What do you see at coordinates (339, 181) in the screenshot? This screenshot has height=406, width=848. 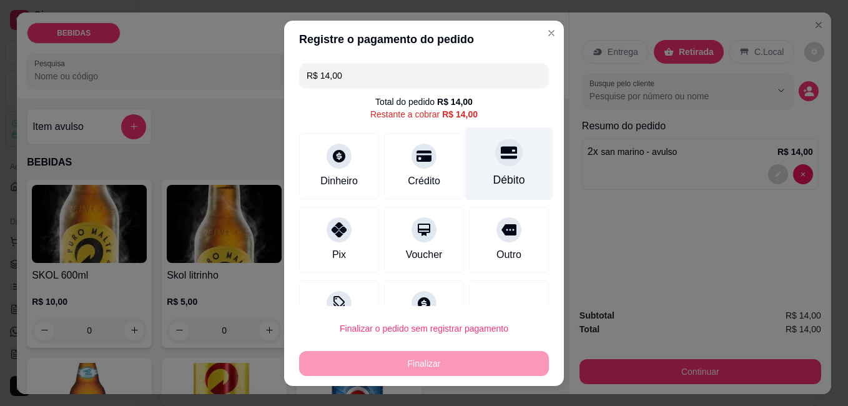 I see `div: Dinheiro` at bounding box center [339, 181].